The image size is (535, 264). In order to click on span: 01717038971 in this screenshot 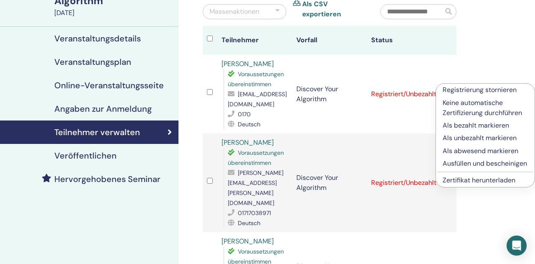, I will do `click(254, 213)`.